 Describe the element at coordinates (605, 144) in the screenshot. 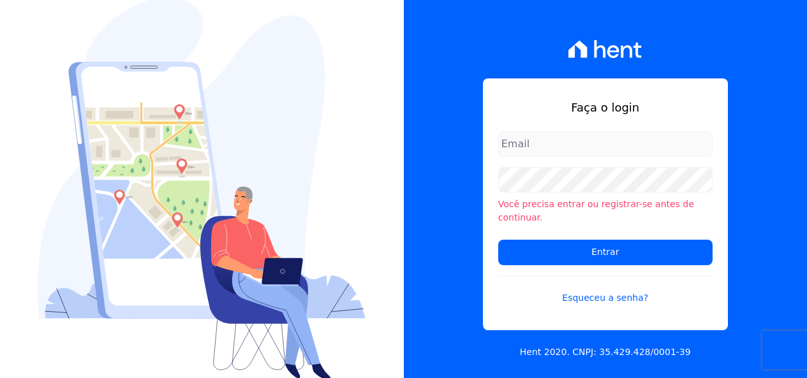

I see `input: Email` at that location.